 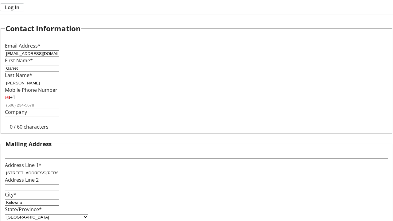 I want to click on label: State/Province*, so click(x=23, y=209).